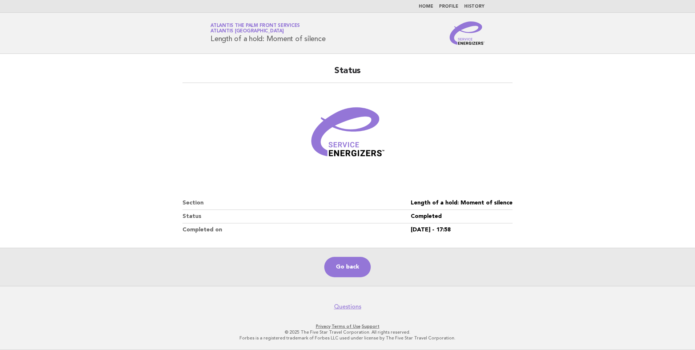 This screenshot has height=350, width=695. I want to click on dd: Completed, so click(462, 216).